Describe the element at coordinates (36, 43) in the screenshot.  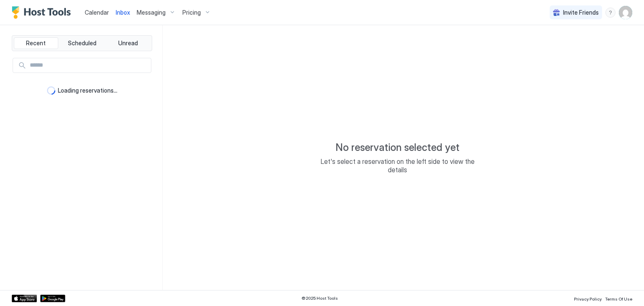
I see `button: Recent` at that location.